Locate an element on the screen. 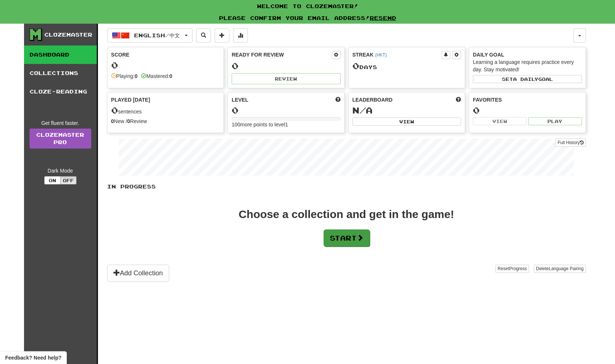  button: Full History is located at coordinates (571, 142).